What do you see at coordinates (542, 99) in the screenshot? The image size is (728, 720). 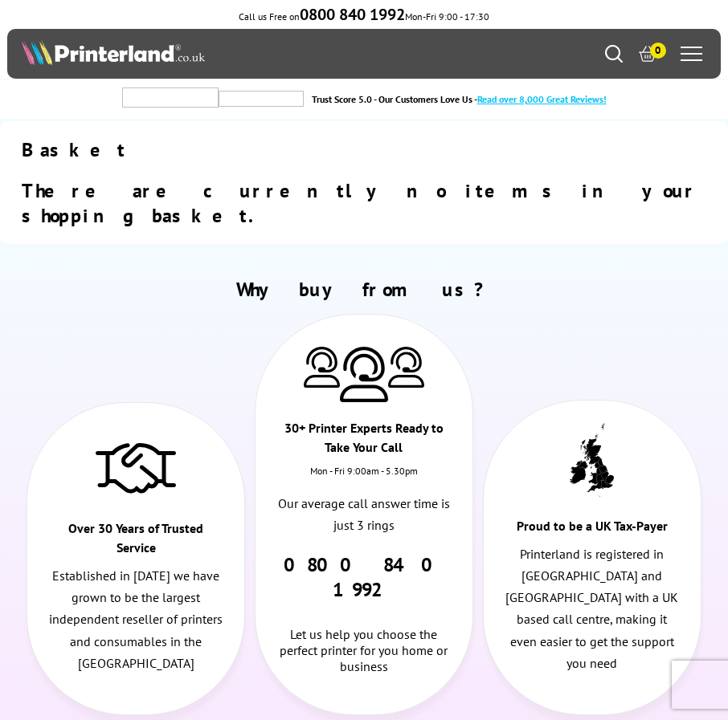 I see `span: Read over 8,000 Great Reviews!` at bounding box center [542, 99].